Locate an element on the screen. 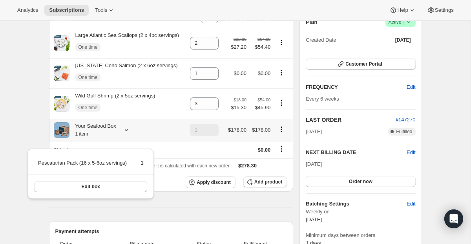  span: Created Date is located at coordinates (320, 40).